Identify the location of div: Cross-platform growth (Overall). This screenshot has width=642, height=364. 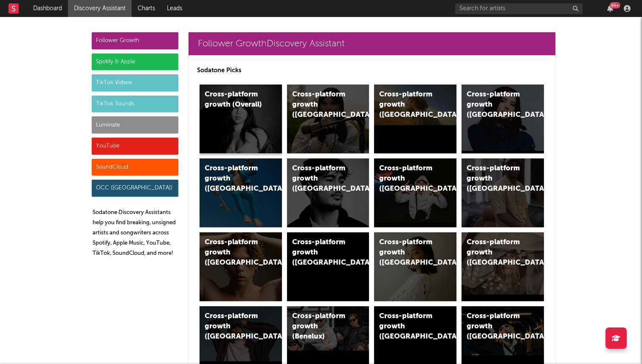
(234, 100).